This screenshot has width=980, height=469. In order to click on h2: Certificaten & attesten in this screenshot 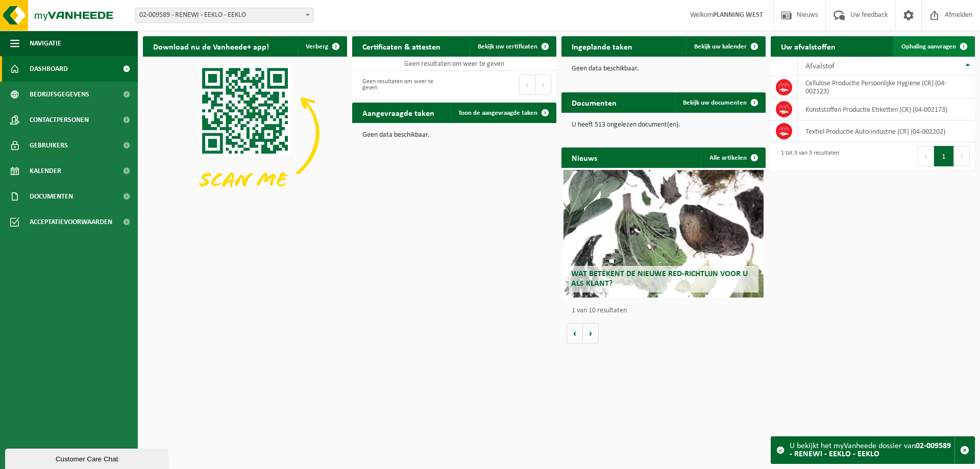, I will do `click(401, 46)`.